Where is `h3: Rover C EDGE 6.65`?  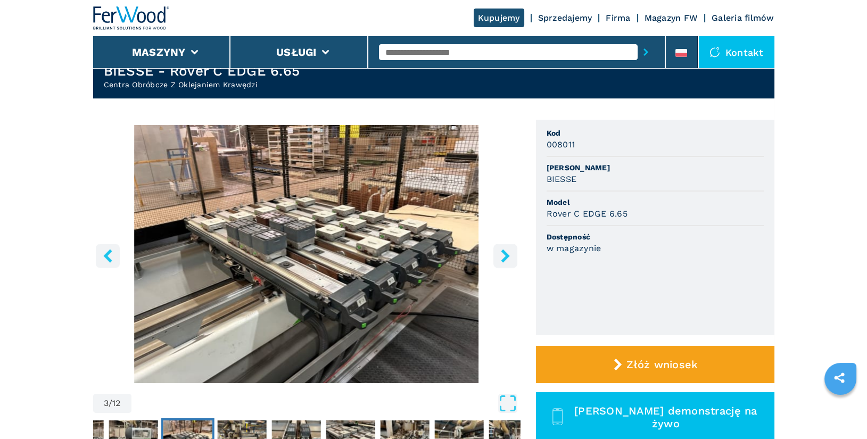 h3: Rover C EDGE 6.65 is located at coordinates (587, 213).